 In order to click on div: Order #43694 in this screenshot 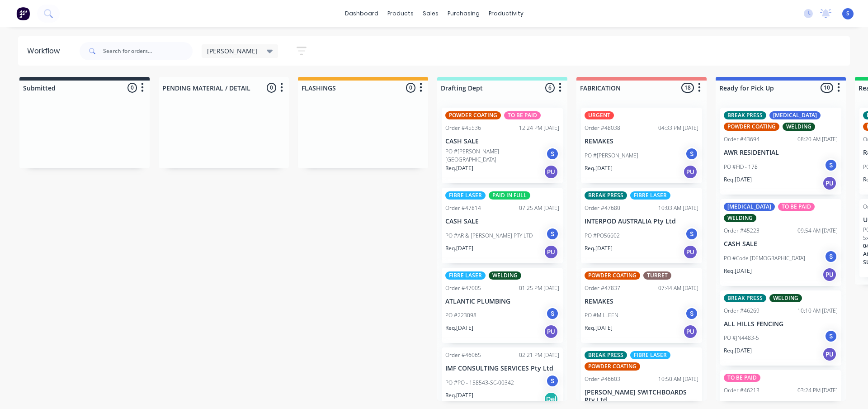, I will do `click(741, 139)`.